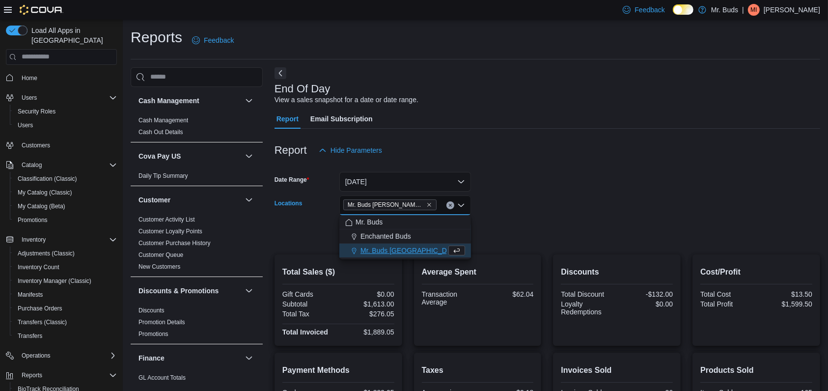 The width and height of the screenshot is (828, 391). What do you see at coordinates (156, 37) in the screenshot?
I see `h1: Reports` at bounding box center [156, 37].